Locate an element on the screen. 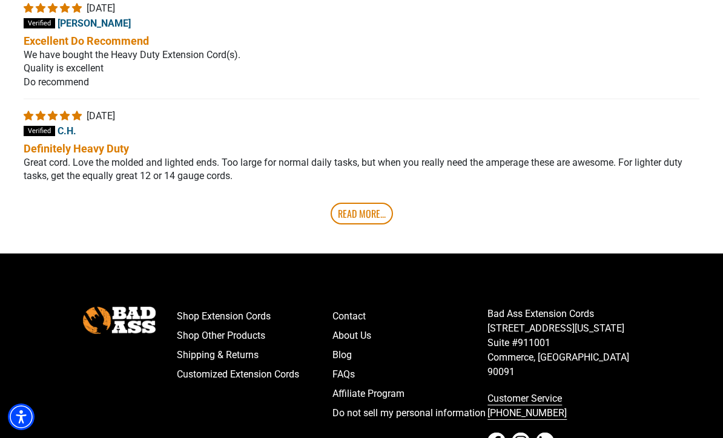 The width and height of the screenshot is (723, 438). b: Excellent Do Recommend is located at coordinates (361, 41).